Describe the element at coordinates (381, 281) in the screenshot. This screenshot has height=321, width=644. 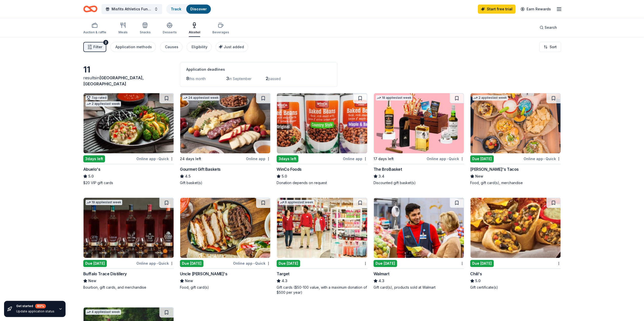
I see `span: 4.3` at that location.